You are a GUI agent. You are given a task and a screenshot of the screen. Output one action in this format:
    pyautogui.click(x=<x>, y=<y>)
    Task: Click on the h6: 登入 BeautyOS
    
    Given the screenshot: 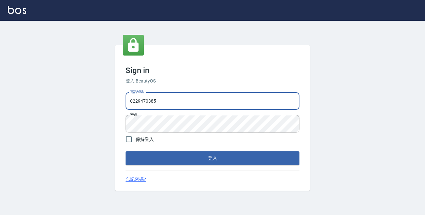 What is the action you would take?
    pyautogui.click(x=212, y=81)
    